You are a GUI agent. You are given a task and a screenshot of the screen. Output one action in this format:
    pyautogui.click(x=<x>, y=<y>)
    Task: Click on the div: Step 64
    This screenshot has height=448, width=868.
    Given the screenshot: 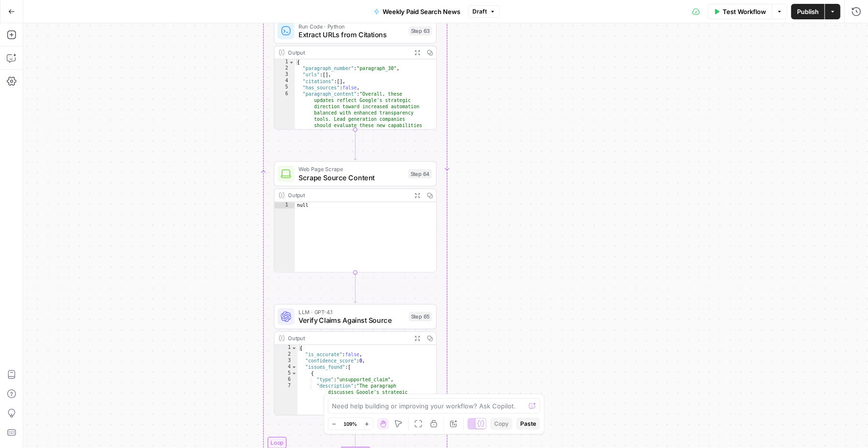 What is the action you would take?
    pyautogui.click(x=420, y=174)
    